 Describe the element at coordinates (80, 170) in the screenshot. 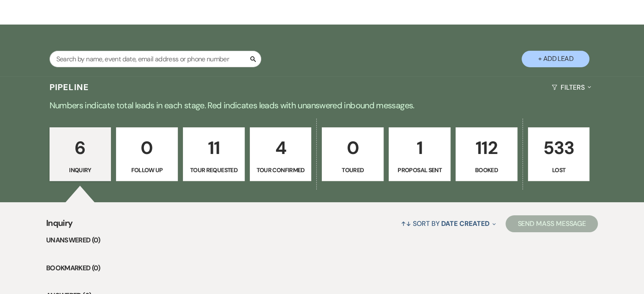

I see `p: Inquiry` at that location.